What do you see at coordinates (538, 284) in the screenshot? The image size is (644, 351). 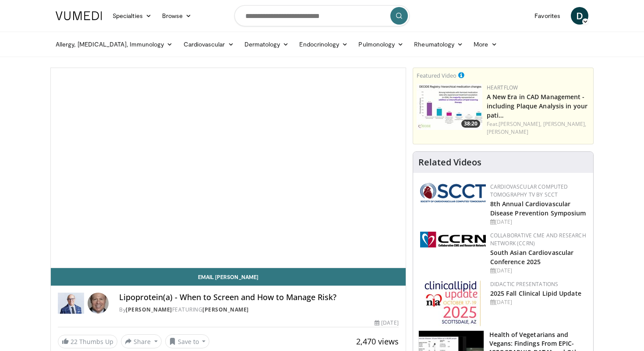 I see `div: Didactic Presentations` at bounding box center [538, 284].